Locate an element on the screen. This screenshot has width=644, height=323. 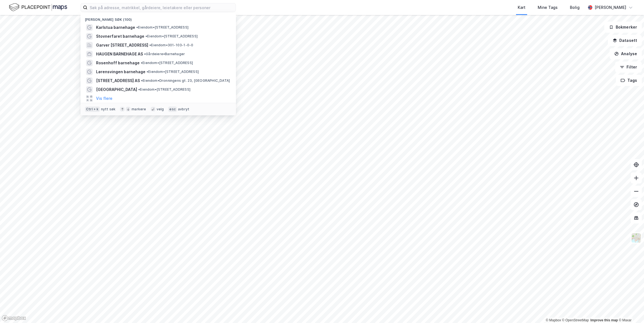
div: esc is located at coordinates (172, 109).